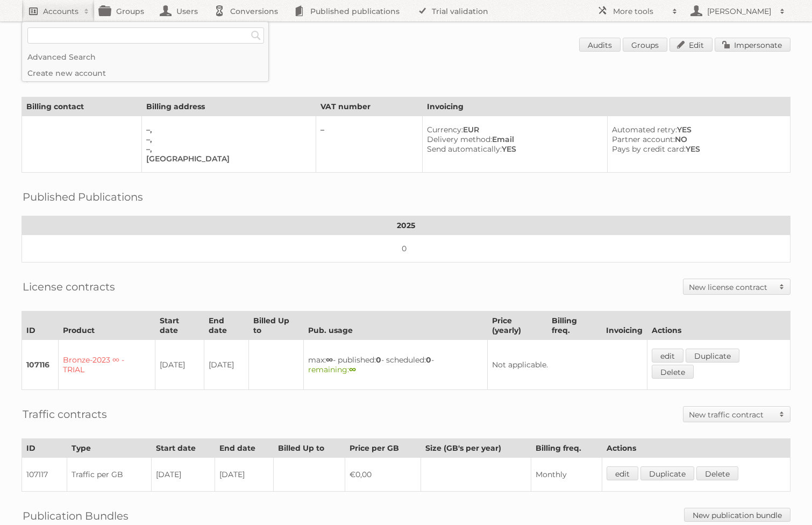 The height and width of the screenshot is (525, 812). I want to click on h2: License contracts, so click(69, 287).